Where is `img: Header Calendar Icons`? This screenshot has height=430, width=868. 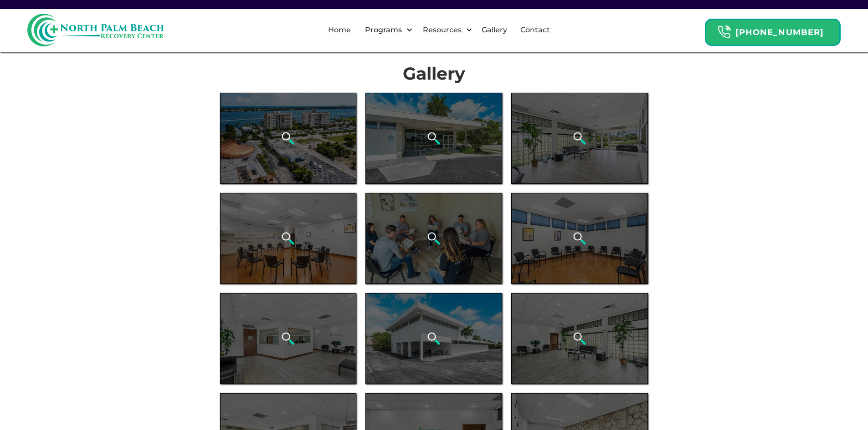 img: Header Calendar Icons is located at coordinates (723, 32).